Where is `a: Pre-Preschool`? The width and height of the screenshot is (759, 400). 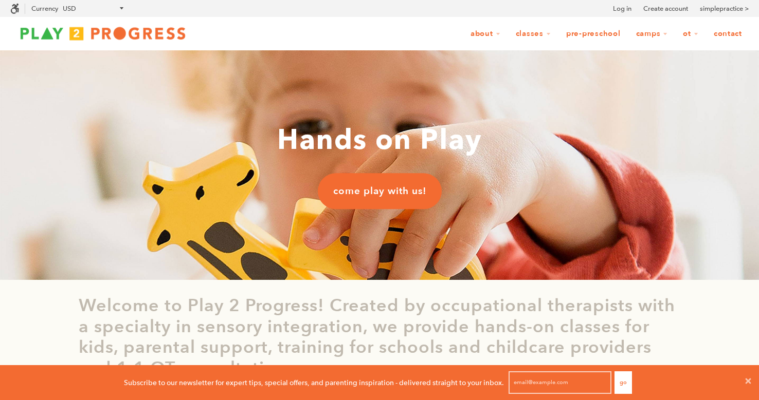 a: Pre-Preschool is located at coordinates (593, 34).